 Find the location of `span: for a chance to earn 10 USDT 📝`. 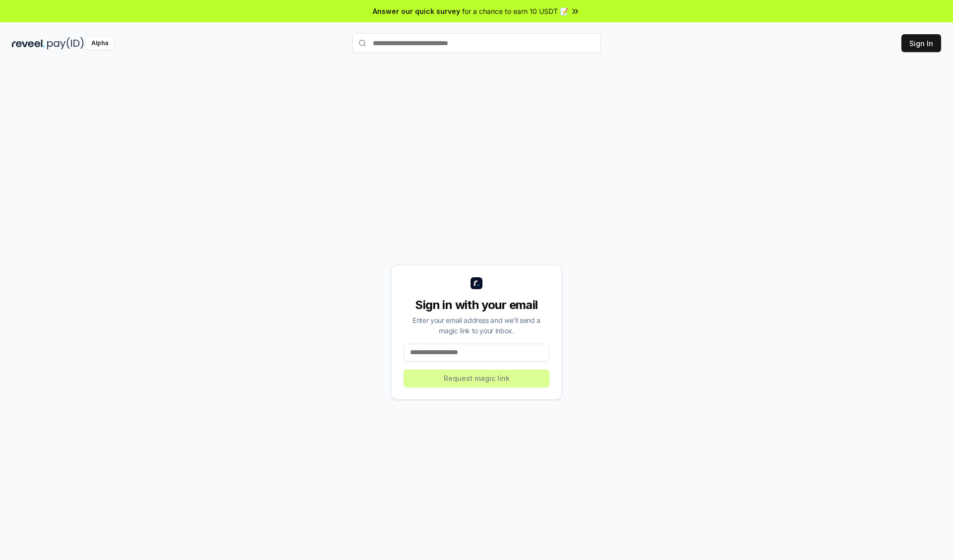

span: for a chance to earn 10 USDT 📝 is located at coordinates (515, 11).